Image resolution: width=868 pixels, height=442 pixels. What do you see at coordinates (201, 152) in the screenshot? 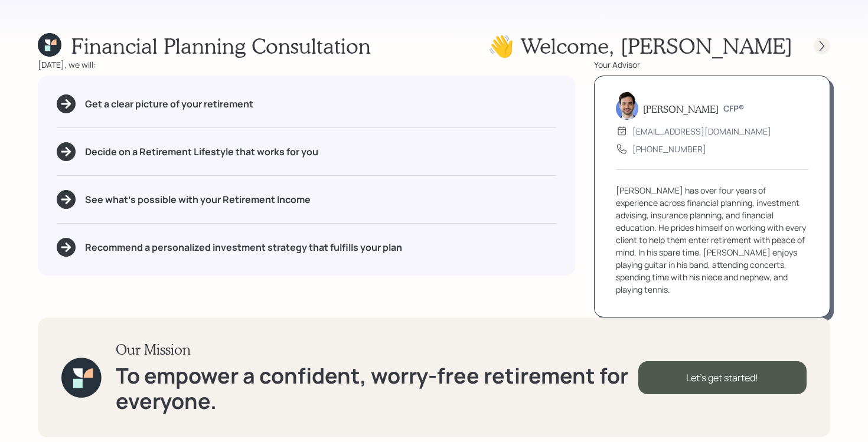
I see `h5: Decide on a Retirement Lifestyle that works for you` at bounding box center [201, 152].